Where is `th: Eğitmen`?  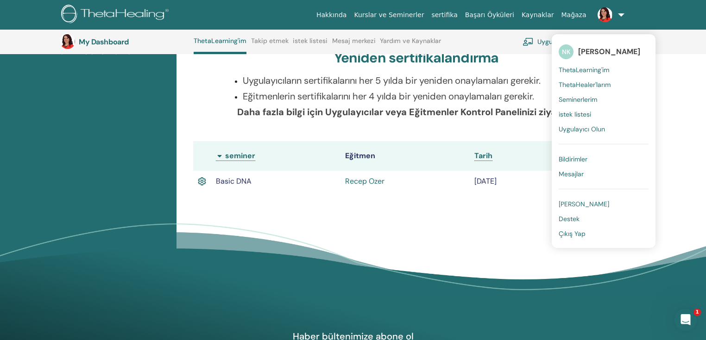 th: Eğitmen is located at coordinates (405, 156).